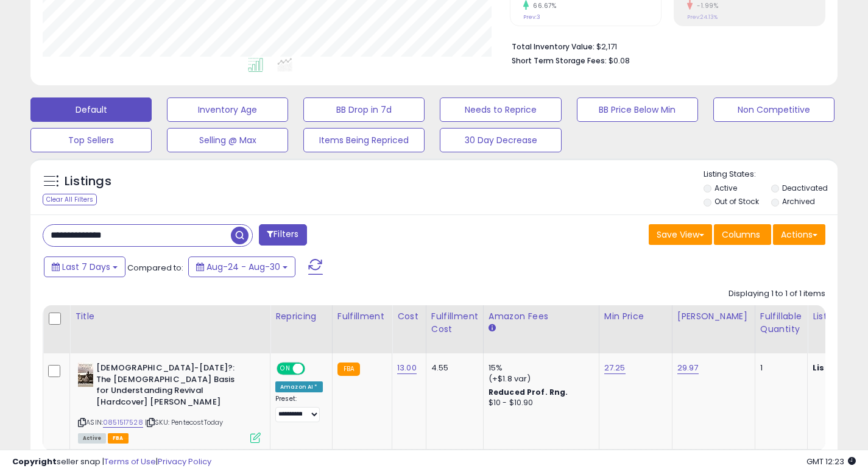 The width and height of the screenshot is (868, 474). Describe the element at coordinates (615, 368) in the screenshot. I see `a: 27.25` at that location.